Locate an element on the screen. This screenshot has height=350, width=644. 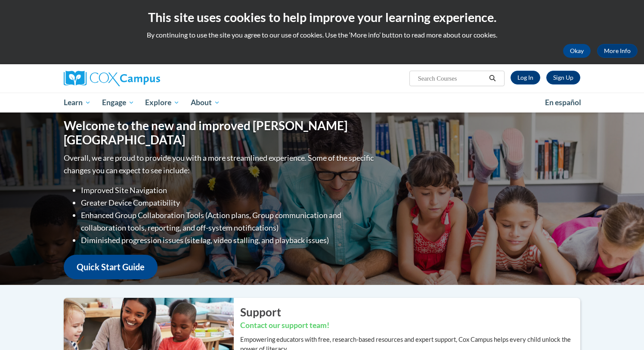
p: Overall, we are proud to provide you with a more streamlined experience. Some of the specific cha... is located at coordinates (220, 164).